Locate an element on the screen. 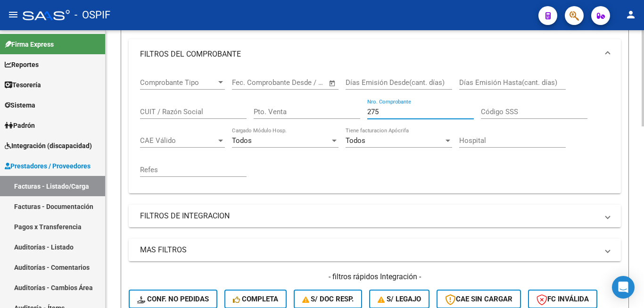 The height and width of the screenshot is (308, 644). mat-expansion-panel-header: FILTROS DE INTEGRACION is located at coordinates (375, 216).